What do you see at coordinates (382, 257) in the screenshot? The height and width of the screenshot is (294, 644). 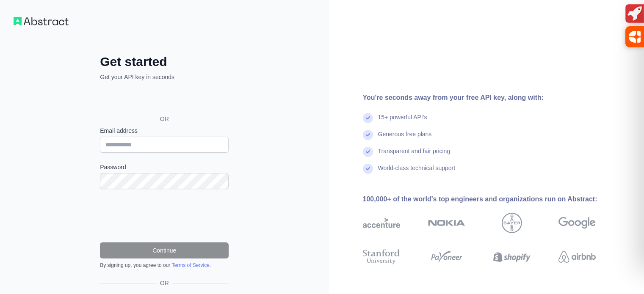 I see `img: stanford university` at bounding box center [382, 257].